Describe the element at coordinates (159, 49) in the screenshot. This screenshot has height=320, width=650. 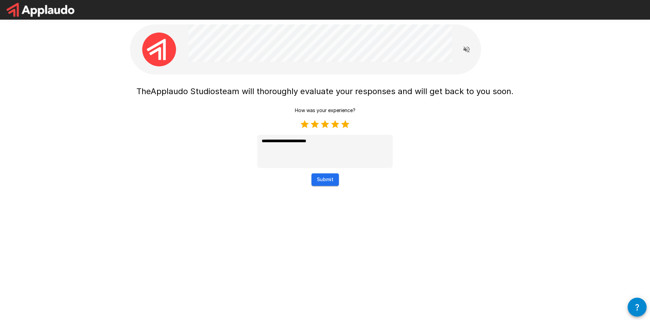
I see `img: applaudo_avatar.png` at that location.